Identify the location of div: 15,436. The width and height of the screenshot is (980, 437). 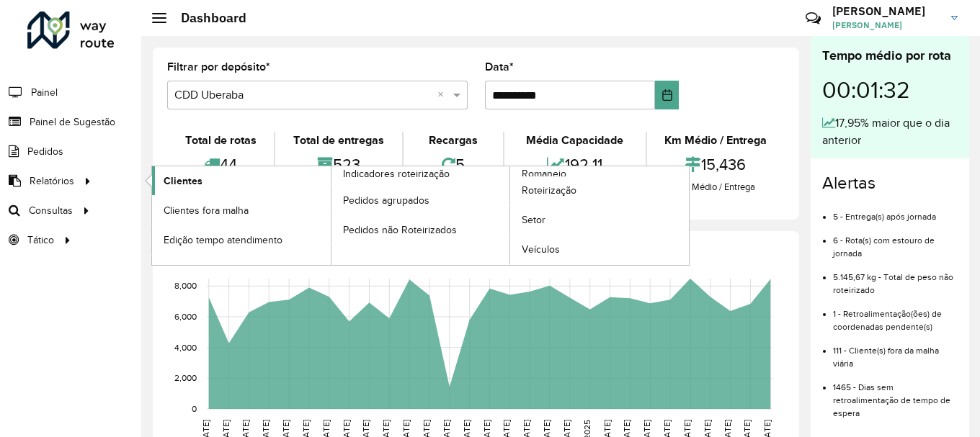
(716, 164).